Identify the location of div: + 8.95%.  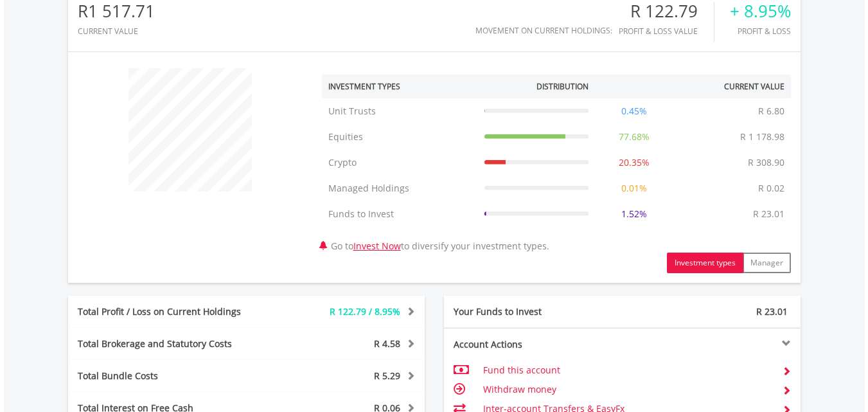
(760, 11).